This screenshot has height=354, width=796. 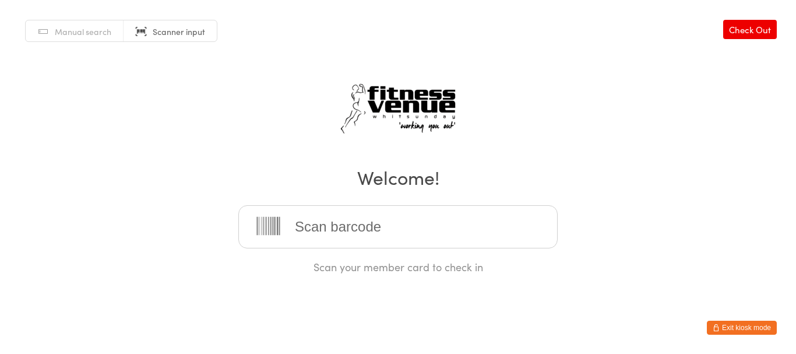 What do you see at coordinates (750, 29) in the screenshot?
I see `a: Check Out` at bounding box center [750, 29].